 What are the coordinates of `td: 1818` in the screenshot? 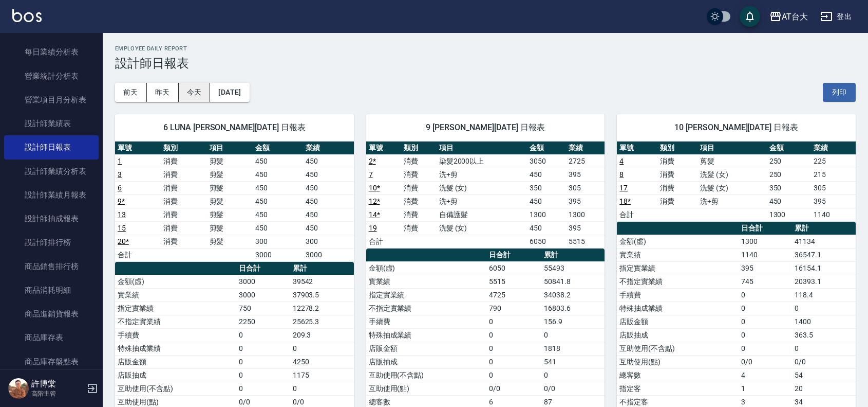 It's located at (573, 348).